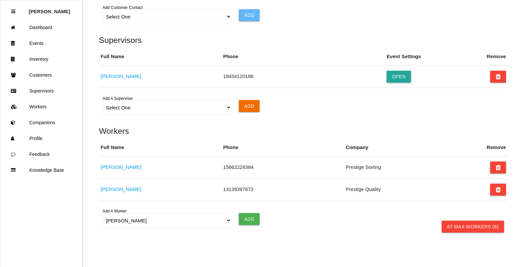 The image size is (529, 267). I want to click on a: At Max Workers (6), so click(473, 227).